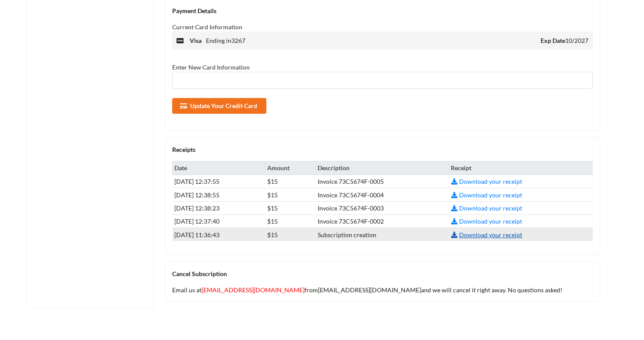 The image size is (644, 340). Describe the element at coordinates (219, 168) in the screenshot. I see `th: Date` at that location.